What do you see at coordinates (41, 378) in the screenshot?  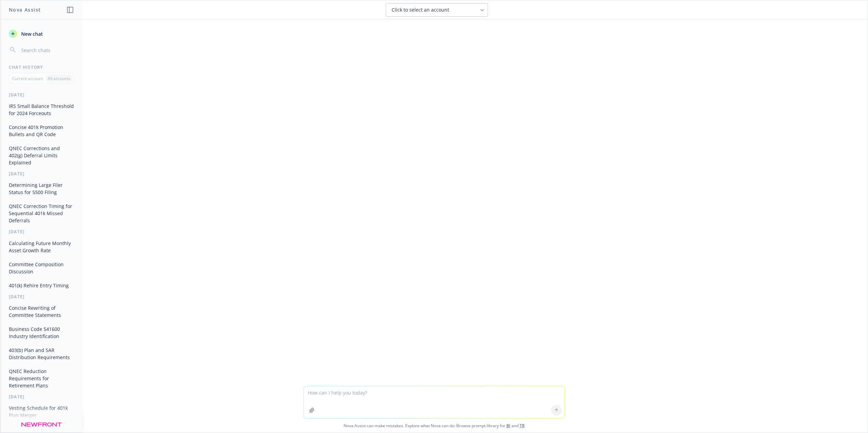 I see `button: QNEC Reduction Requirements for Retirement Plans` at bounding box center [41, 378].